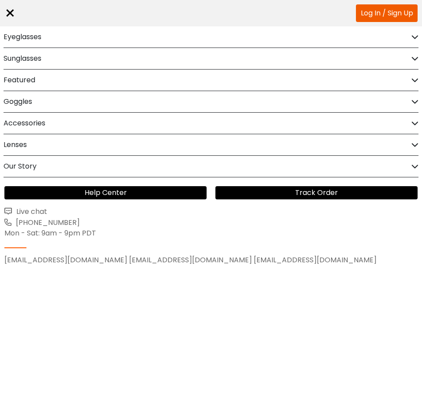 The height and width of the screenshot is (419, 422). Describe the element at coordinates (387, 13) in the screenshot. I see `a: Log In / Sign Up` at that location.